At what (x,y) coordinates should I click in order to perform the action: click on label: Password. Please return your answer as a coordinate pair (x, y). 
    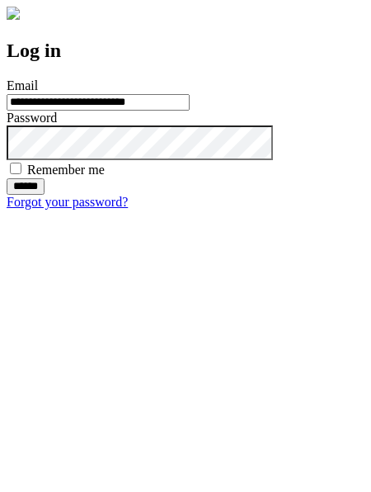
    Looking at the image, I should click on (31, 117).